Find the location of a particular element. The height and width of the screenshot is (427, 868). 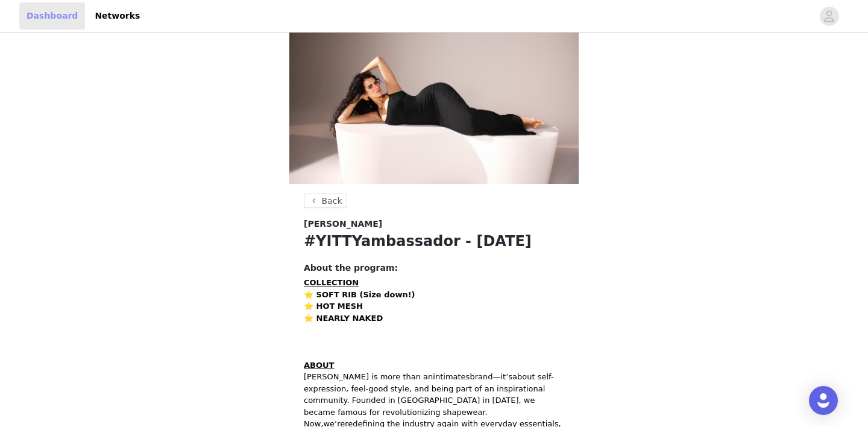

h4: About the program: is located at coordinates (434, 268).